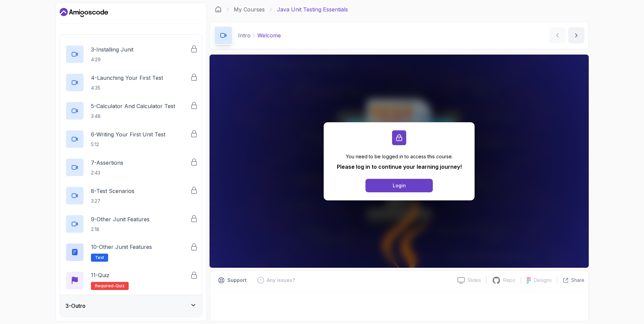  I want to click on p: You need to be logged in to access this course., so click(399, 156).